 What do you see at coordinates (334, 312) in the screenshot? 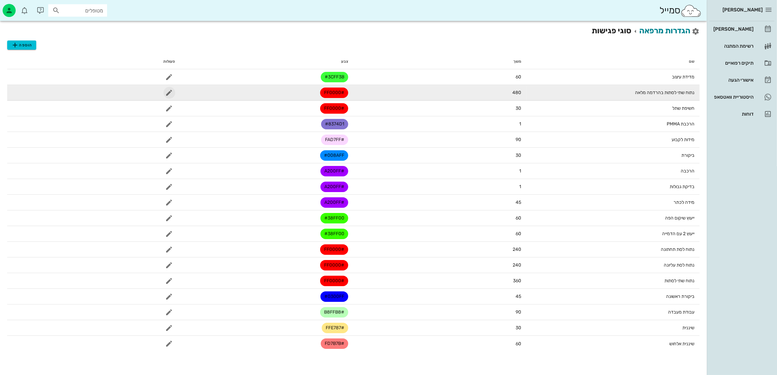
I see `span: #B8FFB8` at bounding box center [334, 312].